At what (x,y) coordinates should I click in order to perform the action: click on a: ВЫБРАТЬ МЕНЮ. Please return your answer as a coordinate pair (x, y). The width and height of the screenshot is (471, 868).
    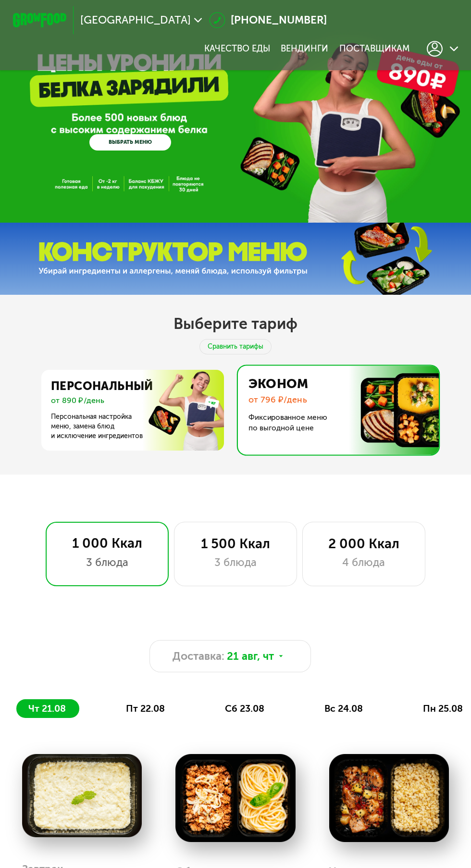
    Looking at the image, I should click on (130, 142).